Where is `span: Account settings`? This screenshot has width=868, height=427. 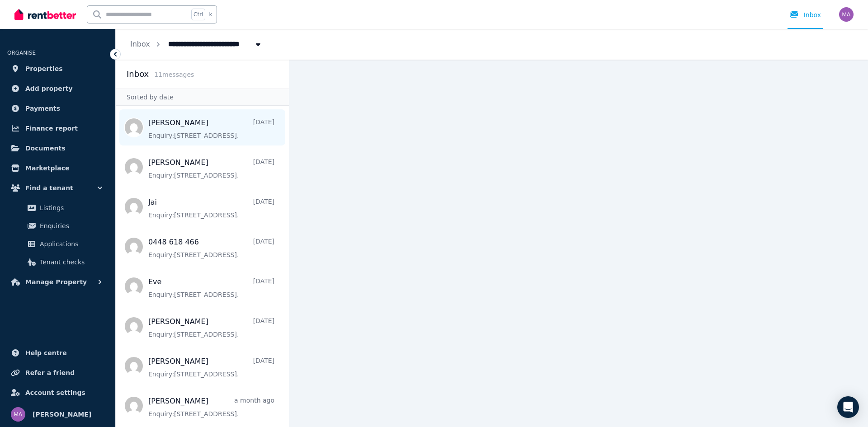
span: Account settings is located at coordinates (55, 393).